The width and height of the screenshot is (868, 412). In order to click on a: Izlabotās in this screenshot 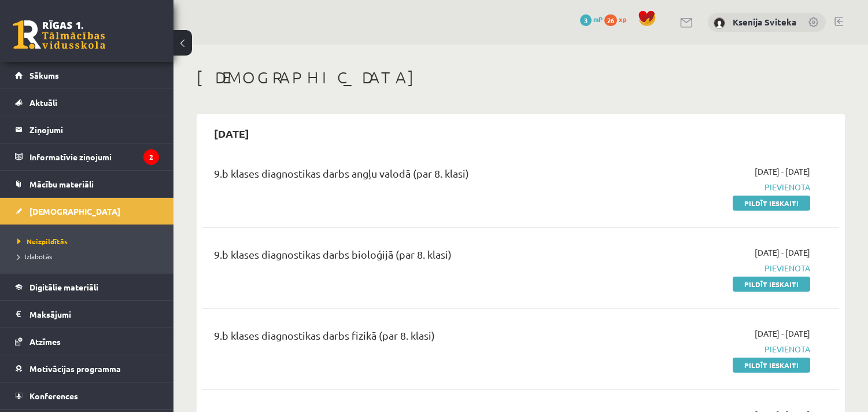, I will do `click(89, 256)`.